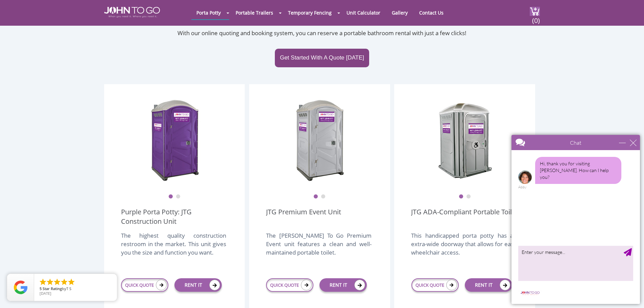 This screenshot has width=644, height=308. Describe the element at coordinates (535, 11) in the screenshot. I see `img: cart a` at that location.